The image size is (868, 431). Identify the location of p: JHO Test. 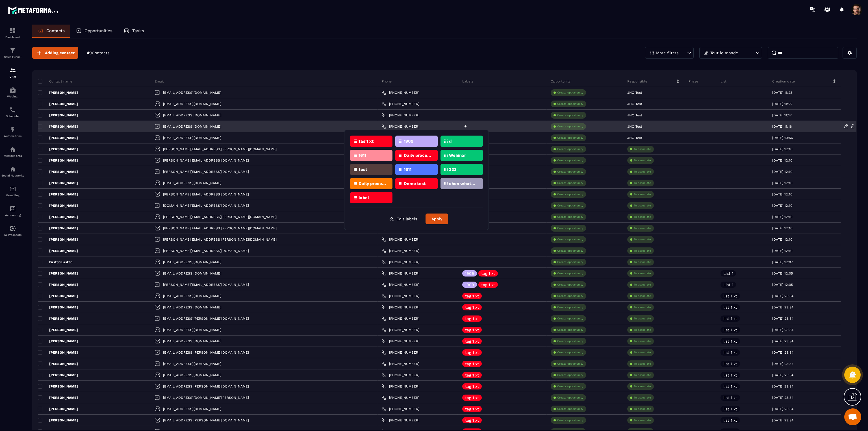
(634, 138).